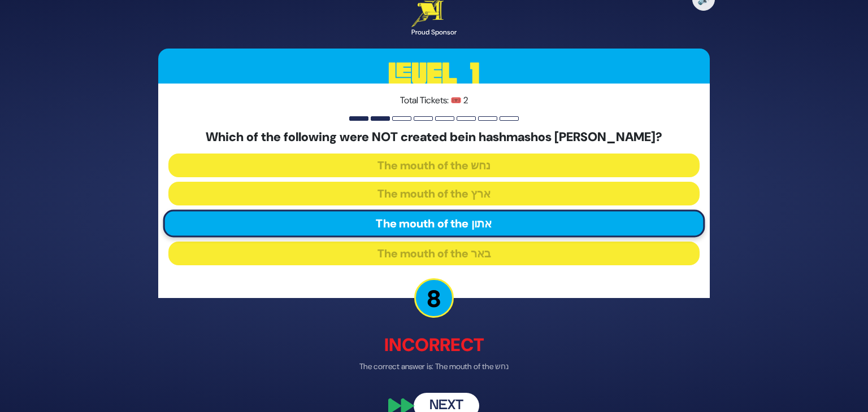 The image size is (868, 412). What do you see at coordinates (434, 298) in the screenshot?
I see `p: 8` at bounding box center [434, 298].